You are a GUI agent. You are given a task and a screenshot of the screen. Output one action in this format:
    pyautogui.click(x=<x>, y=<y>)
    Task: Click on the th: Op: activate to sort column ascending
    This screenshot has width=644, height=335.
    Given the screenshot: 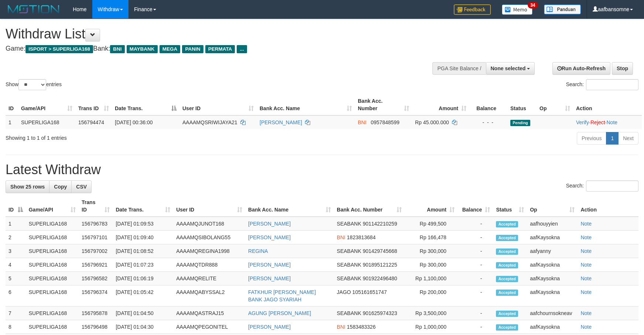 What is the action you would take?
    pyautogui.click(x=555, y=104)
    